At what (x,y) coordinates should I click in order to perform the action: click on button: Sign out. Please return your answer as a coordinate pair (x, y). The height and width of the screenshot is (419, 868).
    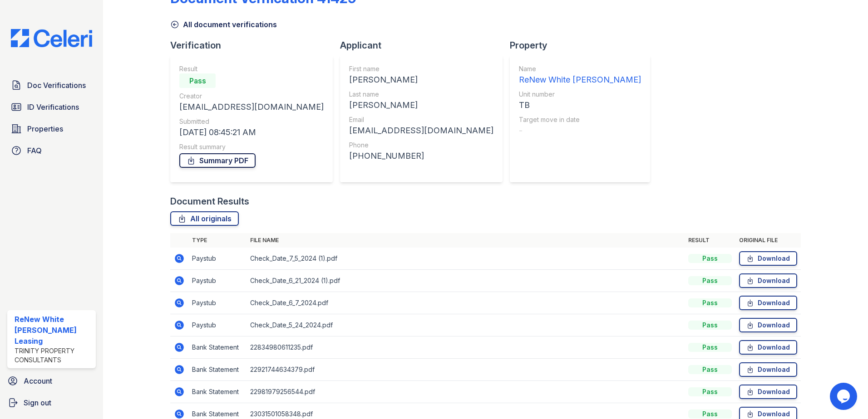
    Looking at the image, I should click on (52, 403).